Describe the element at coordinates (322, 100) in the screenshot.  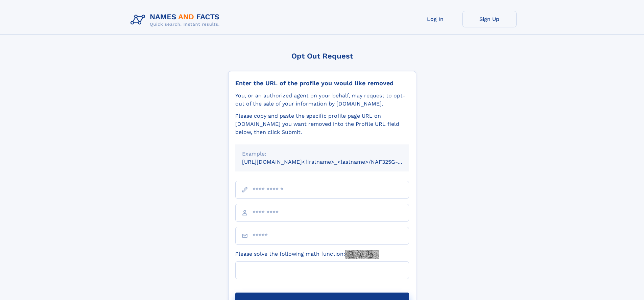
I see `div: You, or an authorized agent on your behalf, may request to opt-out of the sale of your informatio...` at that location.